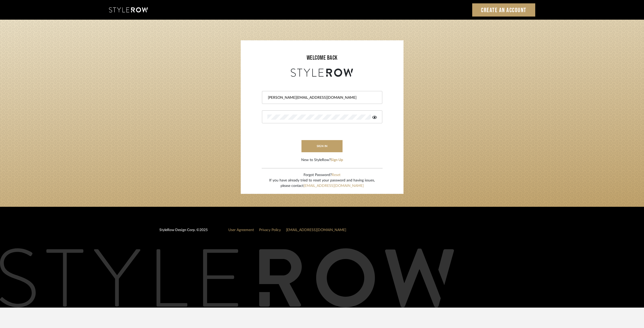 The image size is (644, 328). I want to click on input: Email Address, so click(321, 98).